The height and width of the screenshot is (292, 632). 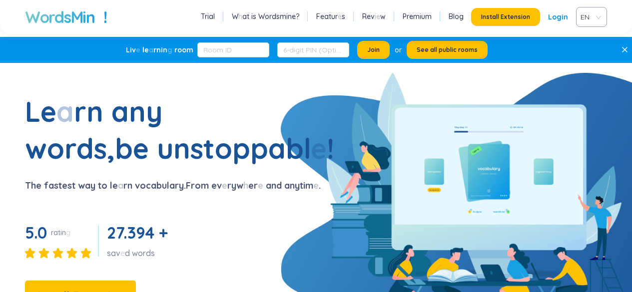 What do you see at coordinates (373, 49) in the screenshot?
I see `readpronunciation-word: Join` at bounding box center [373, 49].